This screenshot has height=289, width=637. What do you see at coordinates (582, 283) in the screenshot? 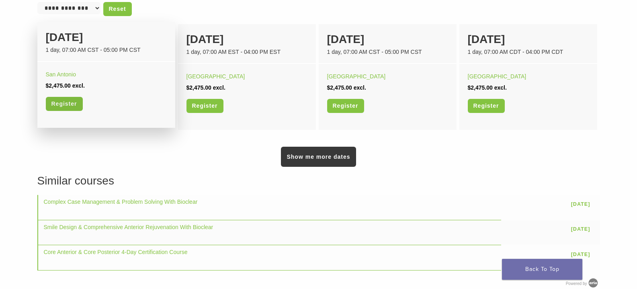
I see `a: Powered by` at bounding box center [582, 283].